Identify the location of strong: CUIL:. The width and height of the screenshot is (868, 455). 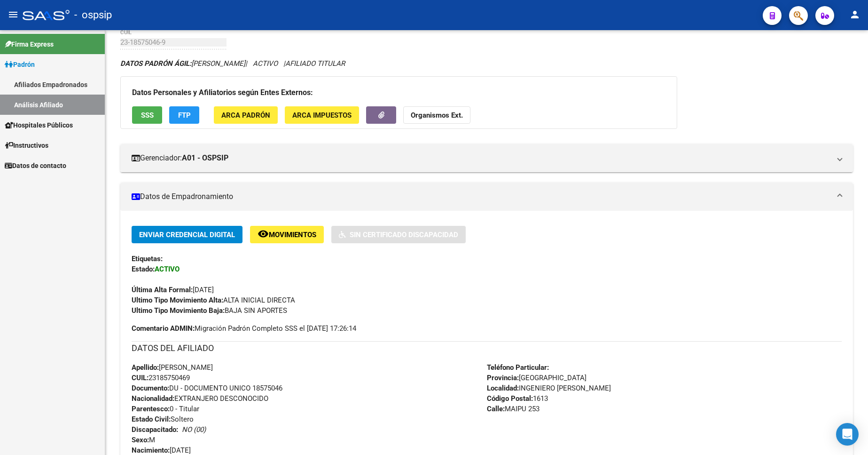
(140, 378).